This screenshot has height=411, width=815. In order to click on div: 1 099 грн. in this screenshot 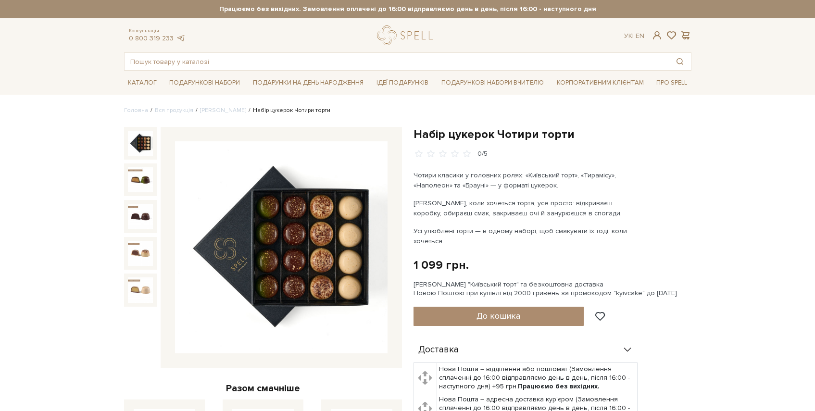, I will do `click(441, 265)`.